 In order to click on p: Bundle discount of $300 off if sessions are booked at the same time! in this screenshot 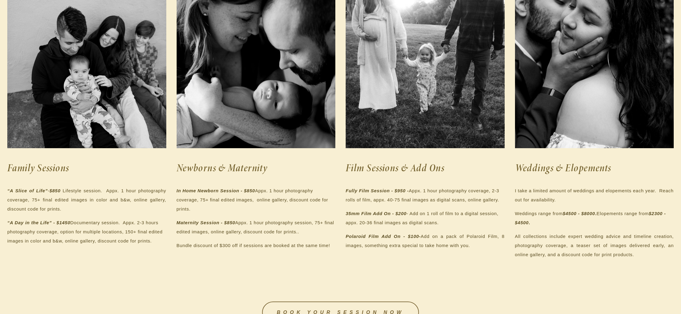, I will do `click(256, 245)`.